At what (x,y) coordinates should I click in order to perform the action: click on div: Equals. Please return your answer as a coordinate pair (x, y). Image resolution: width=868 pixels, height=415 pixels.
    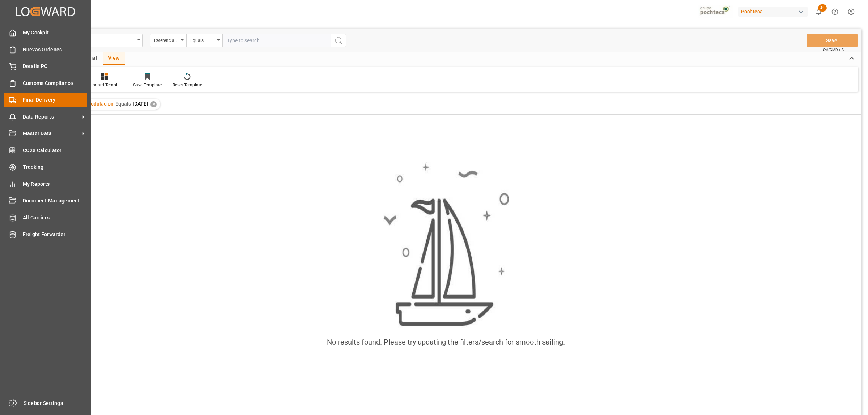
    Looking at the image, I should click on (203, 39).